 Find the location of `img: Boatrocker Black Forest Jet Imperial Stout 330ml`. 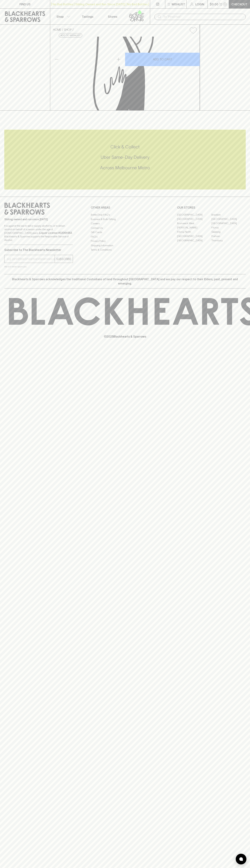

img: Boatrocker Black Forest Jet Imperial Stout 330ml is located at coordinates (125, 73).